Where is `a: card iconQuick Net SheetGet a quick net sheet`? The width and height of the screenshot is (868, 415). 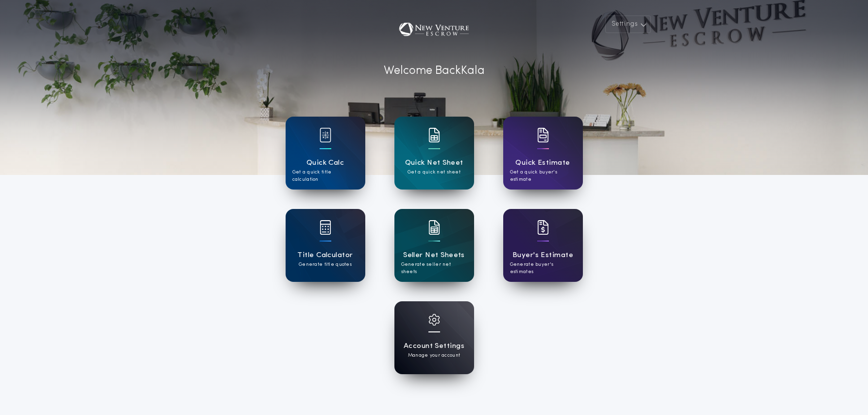
a: card iconQuick Net SheetGet a quick net sheet is located at coordinates (434, 153).